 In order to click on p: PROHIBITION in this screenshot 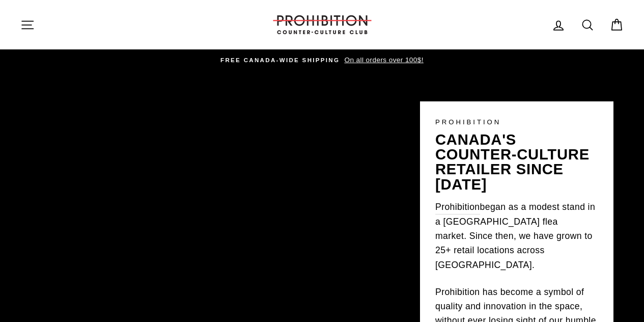, I will do `click(517, 122)`.